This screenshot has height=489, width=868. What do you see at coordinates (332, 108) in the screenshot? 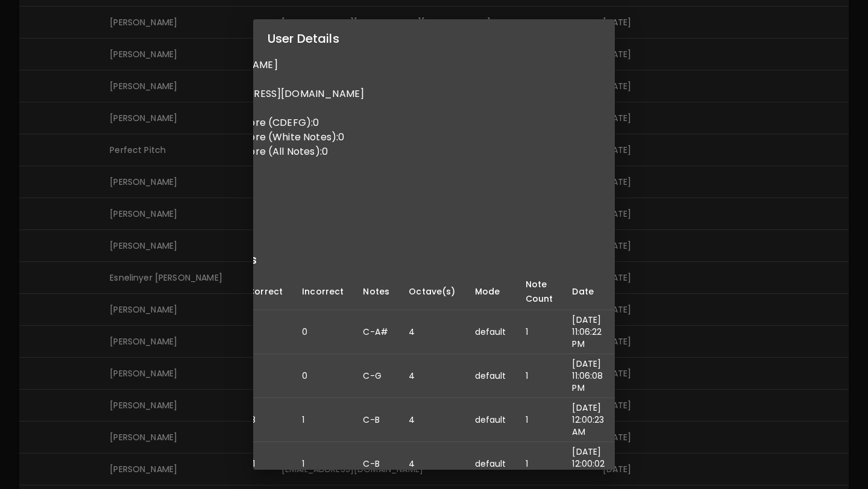
I see `p: Daily Streak: 0` at bounding box center [332, 108].